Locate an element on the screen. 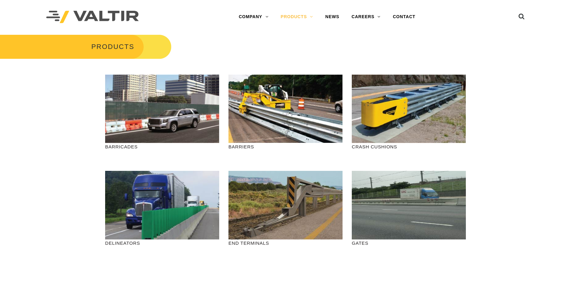 This screenshot has height=294, width=571. a: COMPANY is located at coordinates (253, 17).